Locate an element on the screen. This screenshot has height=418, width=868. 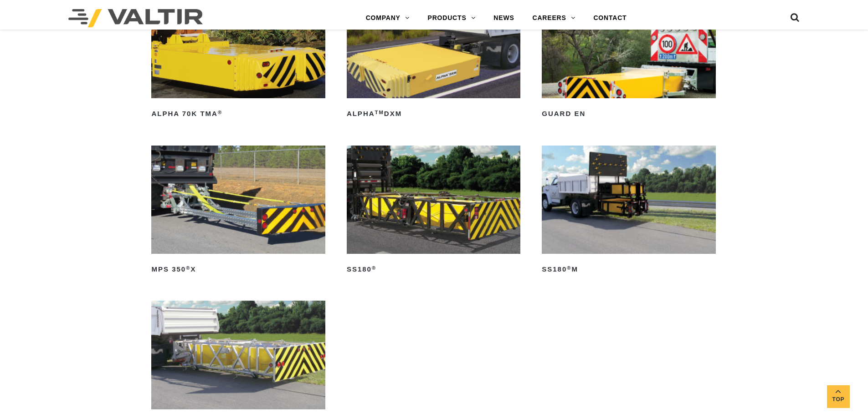
a: SS180® is located at coordinates (433, 211).